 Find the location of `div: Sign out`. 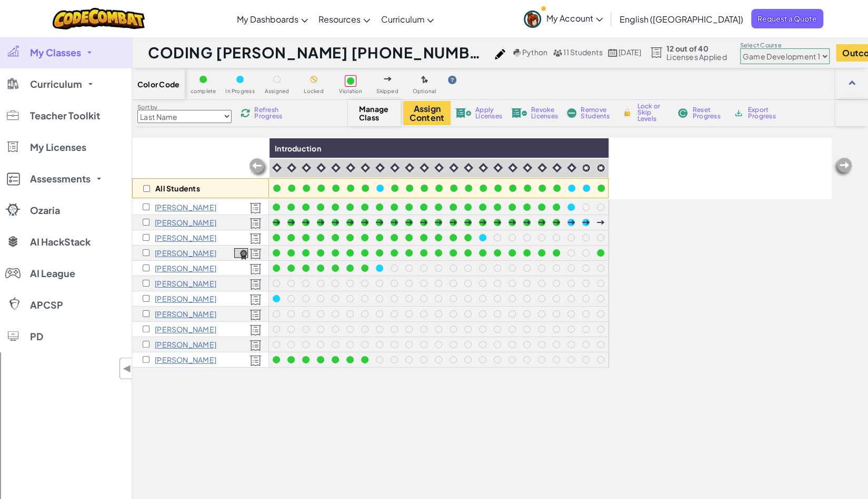

div: Sign out is located at coordinates (434, 76).